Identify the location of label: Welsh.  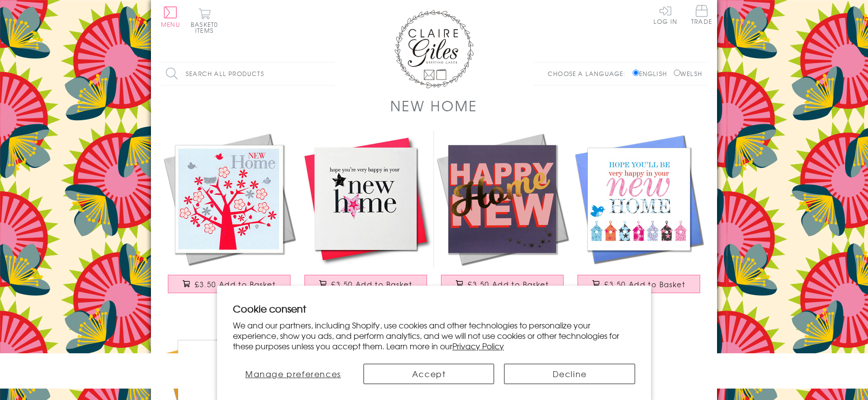
(688, 73).